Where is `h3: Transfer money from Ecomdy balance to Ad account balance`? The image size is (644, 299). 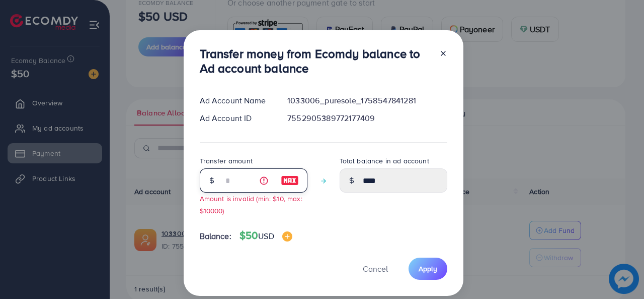
h3: Transfer money from Ecomdy balance to Ad account balance is located at coordinates (316, 61).